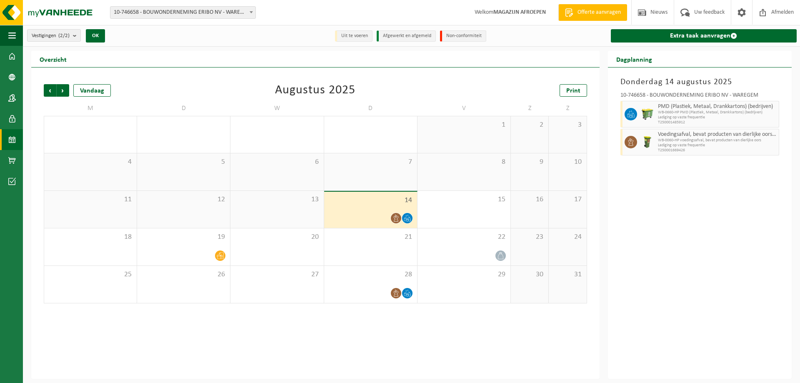 The height and width of the screenshot is (383, 800). I want to click on h2: Dagplanning, so click(634, 59).